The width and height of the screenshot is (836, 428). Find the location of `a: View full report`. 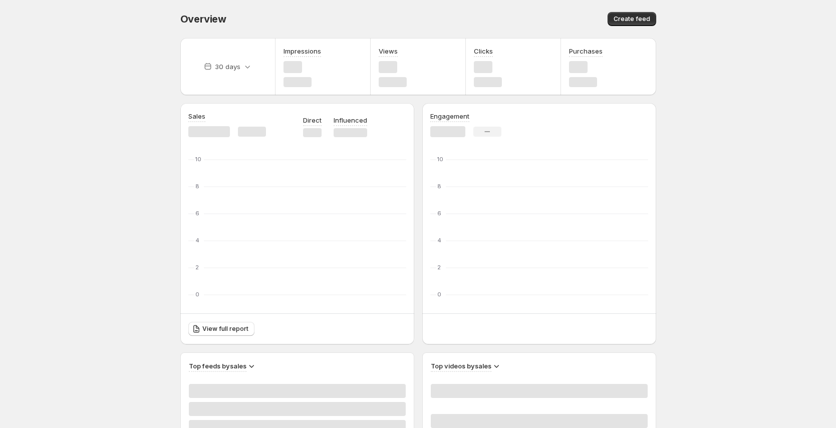

a: View full report is located at coordinates (221, 329).